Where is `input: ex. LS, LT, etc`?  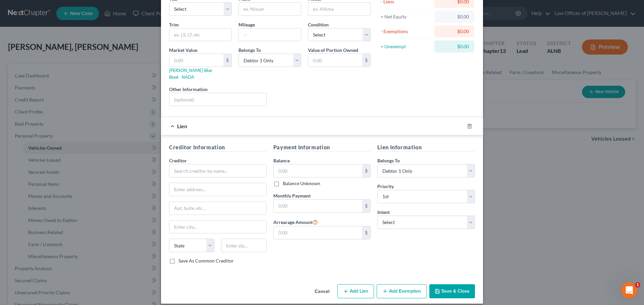
input: ex. LS, LT, etc is located at coordinates (200, 35).